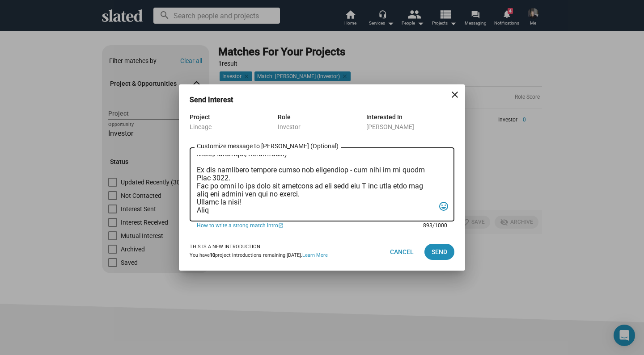 The image size is (644, 355). What do you see at coordinates (213, 255) in the screenshot?
I see `b: 10` at bounding box center [213, 255].